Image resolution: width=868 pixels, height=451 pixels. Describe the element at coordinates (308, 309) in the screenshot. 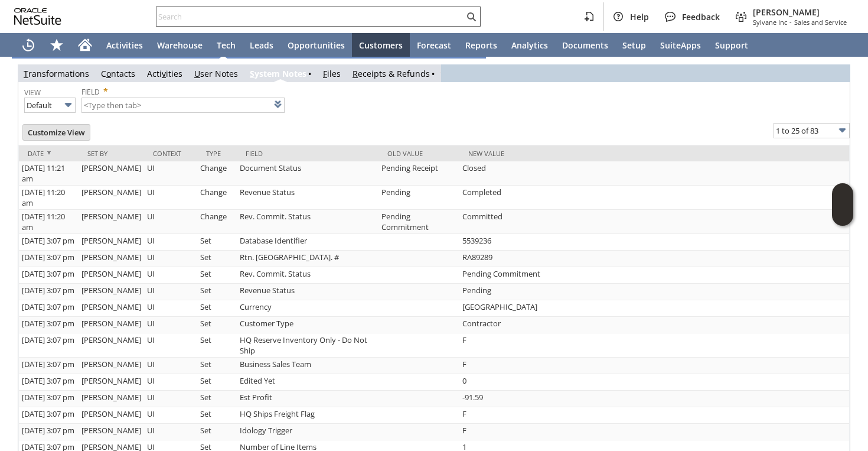

I see `td: Currency` at that location.